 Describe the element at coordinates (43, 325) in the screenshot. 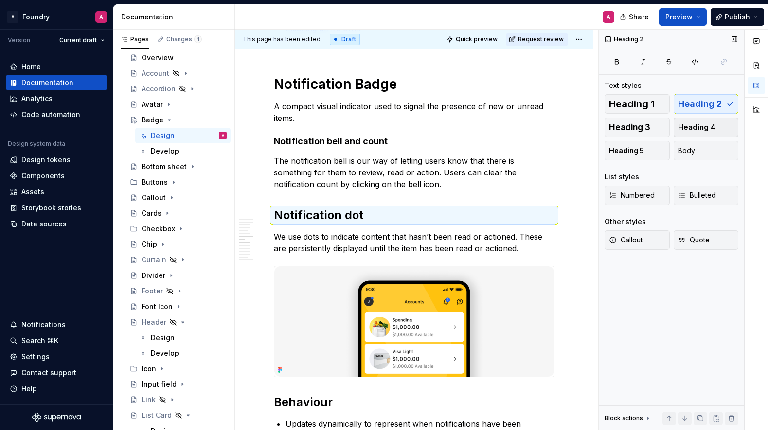

I see `div: Notifications` at that location.